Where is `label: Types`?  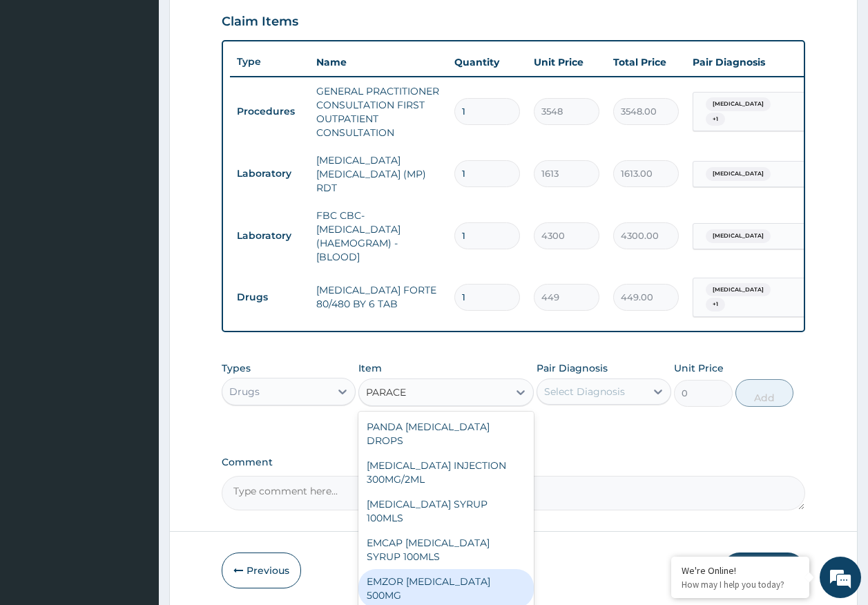
label: Types is located at coordinates (236, 368).